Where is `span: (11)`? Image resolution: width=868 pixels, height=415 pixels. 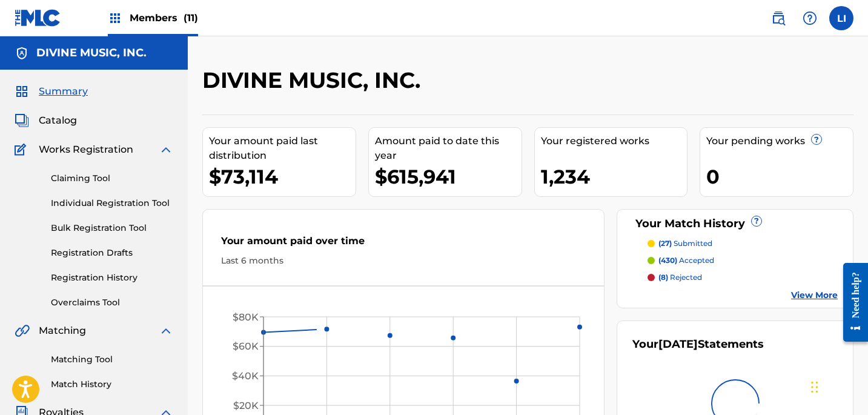 span: (11) is located at coordinates (191, 17).